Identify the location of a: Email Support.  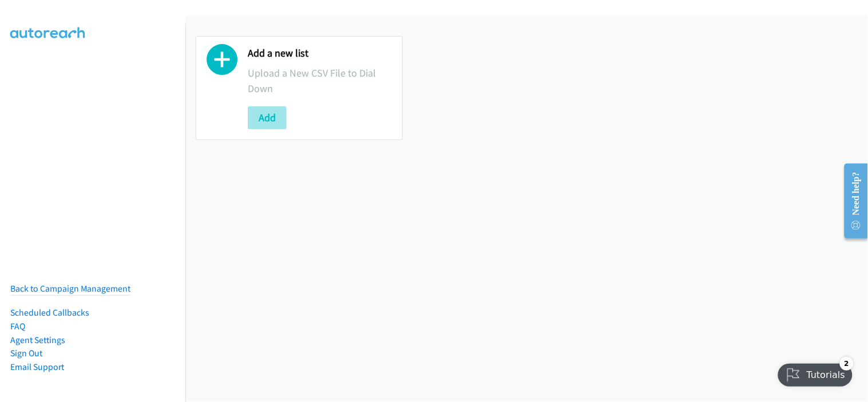
(37, 366).